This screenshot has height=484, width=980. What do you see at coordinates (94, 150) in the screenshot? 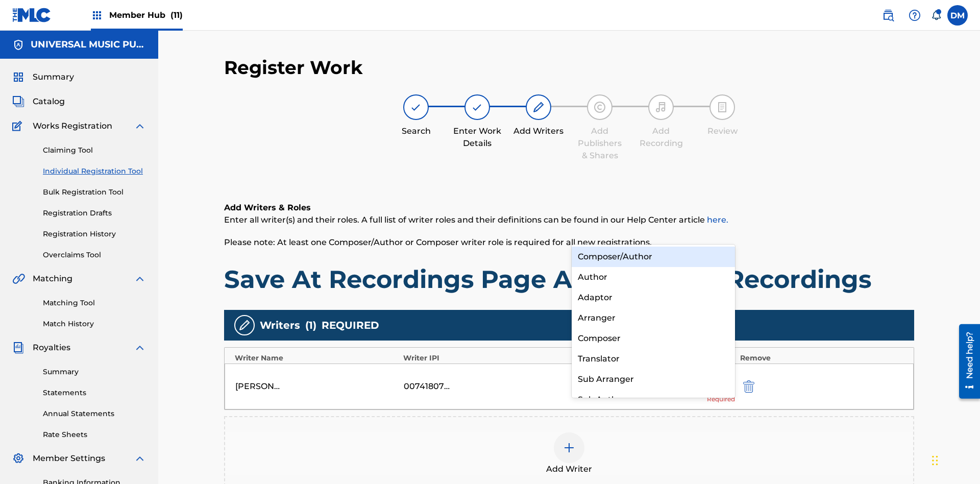
I see `a: Claiming Tool` at bounding box center [94, 150].